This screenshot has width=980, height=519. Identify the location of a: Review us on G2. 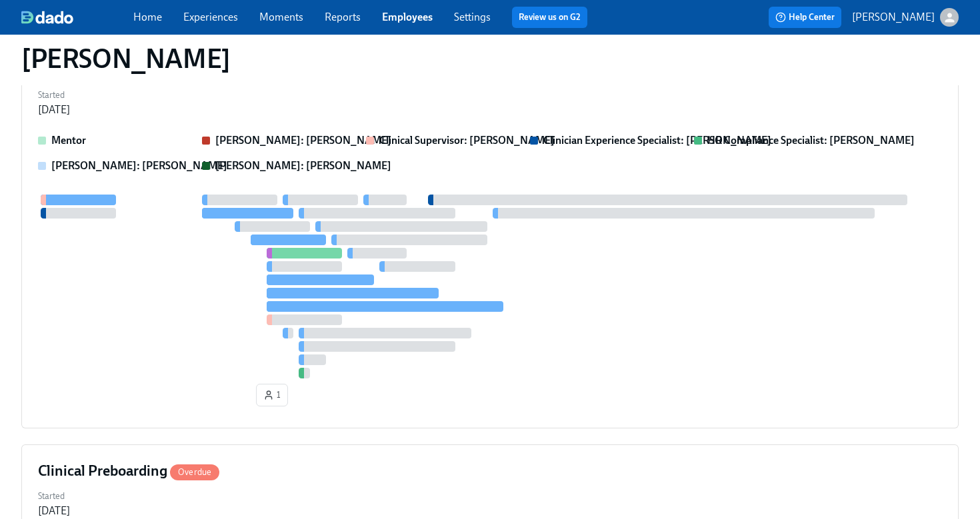
(549, 17).